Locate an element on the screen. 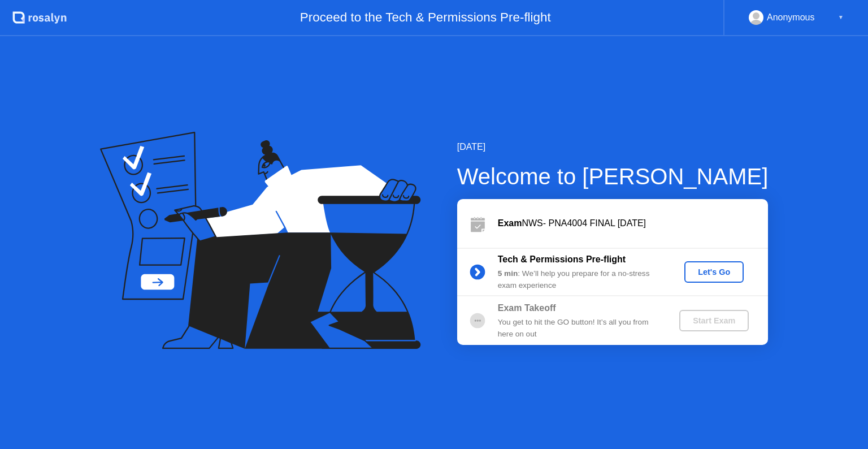 This screenshot has height=449, width=868. button: Let's Go is located at coordinates (714, 272).